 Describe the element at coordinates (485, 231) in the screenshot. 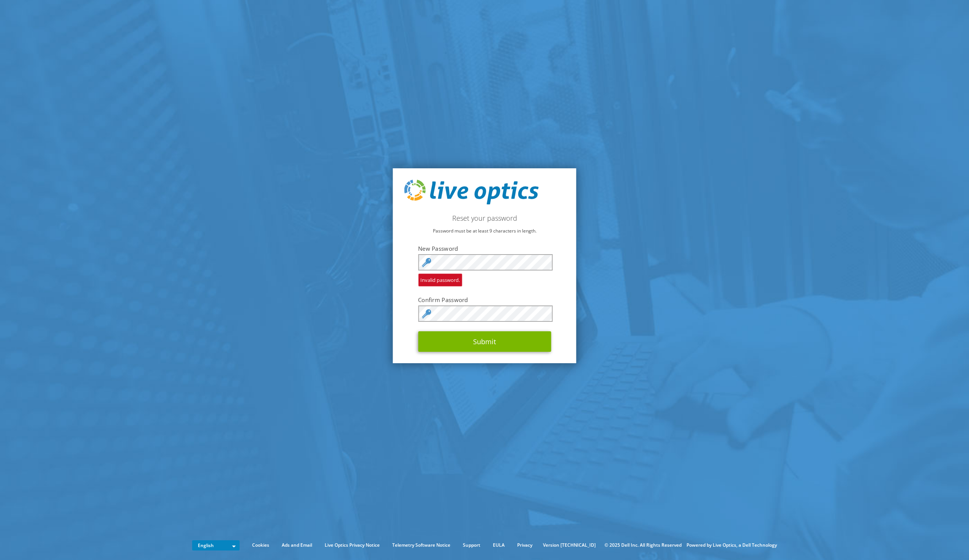

I see `p: Password must be at least 9 characters in length.` at that location.